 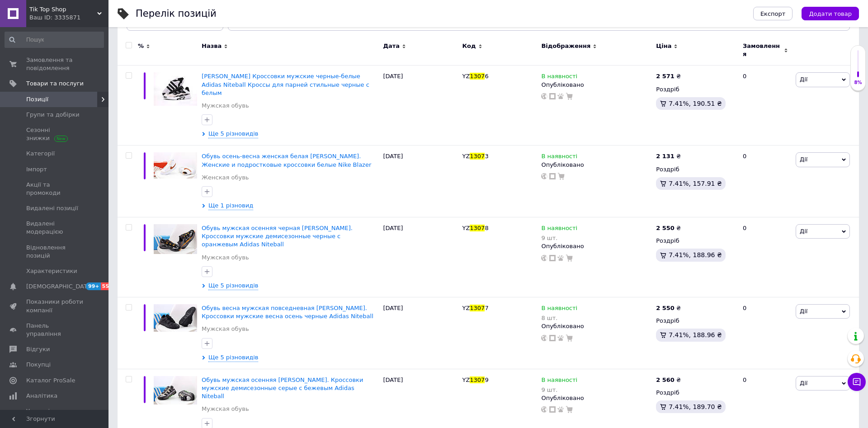 I want to click on b: 2 131, so click(x=665, y=156).